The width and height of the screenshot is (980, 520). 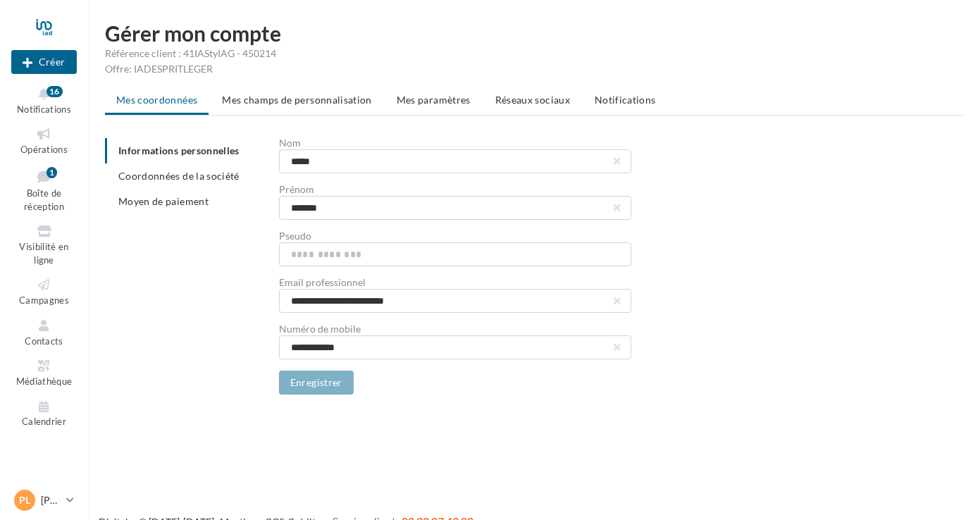 What do you see at coordinates (533, 99) in the screenshot?
I see `span: Réseaux sociaux` at bounding box center [533, 99].